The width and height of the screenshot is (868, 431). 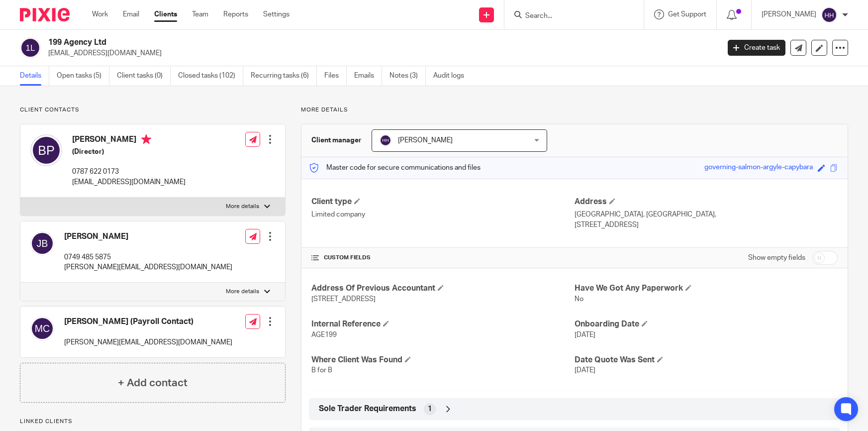 I want to click on p: Client contacts, so click(x=153, y=110).